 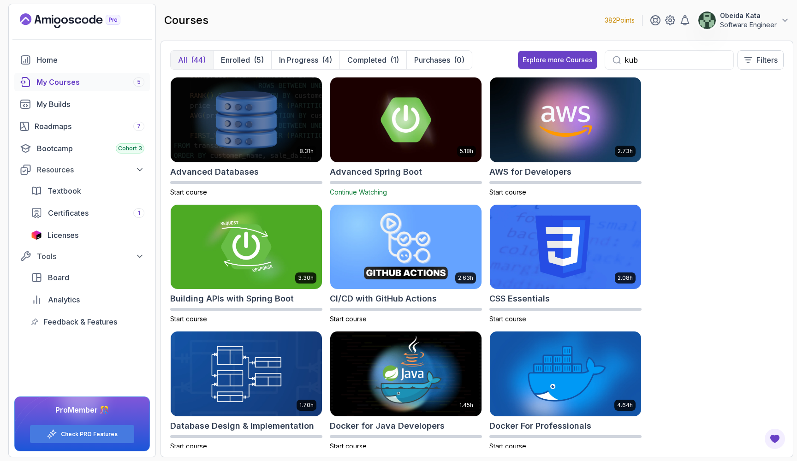 What do you see at coordinates (625, 405) in the screenshot?
I see `p: 4.64h` at bounding box center [625, 405].